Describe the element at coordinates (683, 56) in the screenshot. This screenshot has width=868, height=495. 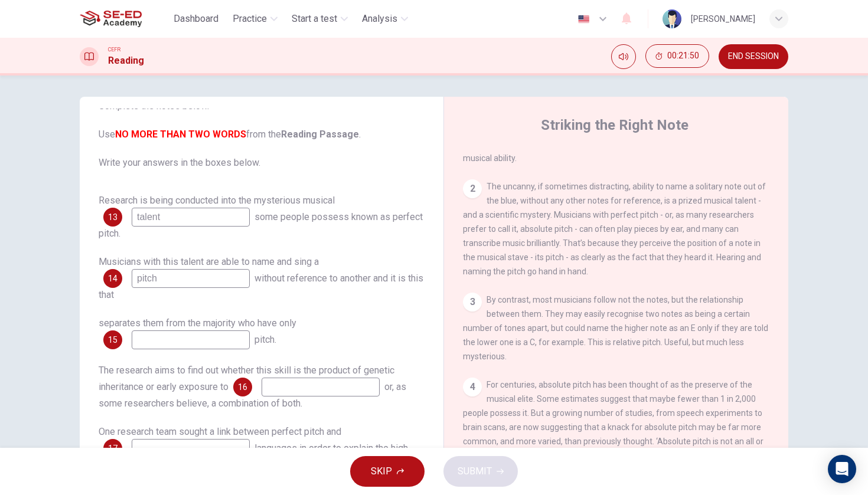
I see `span: 00:21:50` at that location.